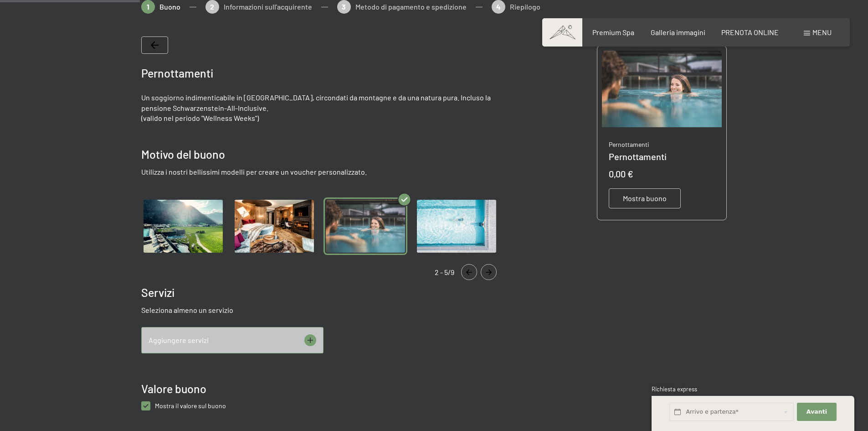  Describe the element at coordinates (678, 32) in the screenshot. I see `a: Galleria immagini` at that location.